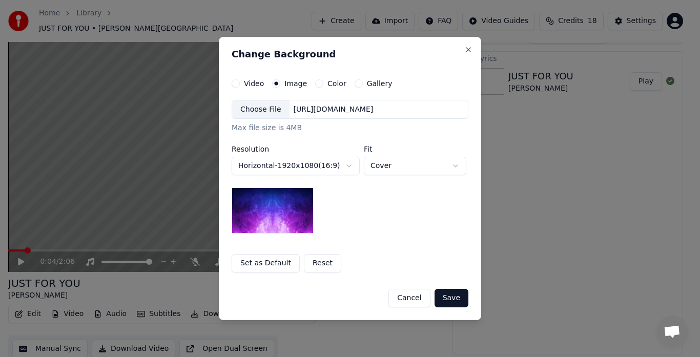 This screenshot has width=700, height=357. I want to click on div: Max file size is 4MB, so click(350, 129).